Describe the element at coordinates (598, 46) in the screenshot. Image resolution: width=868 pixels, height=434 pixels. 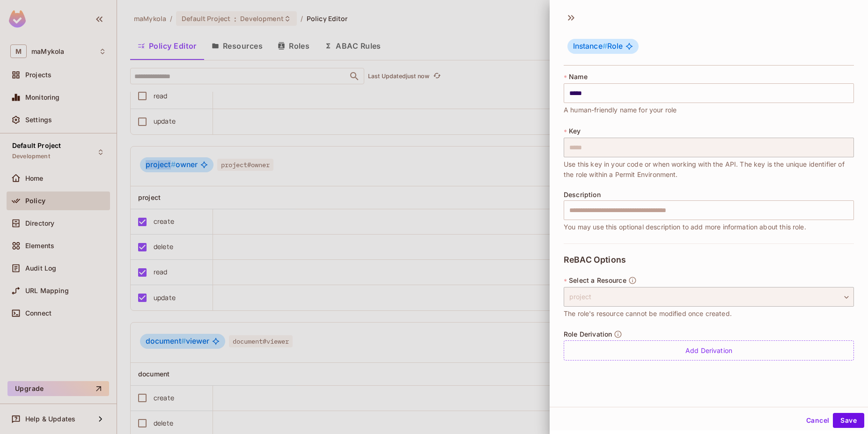
I see `span: Role` at that location.